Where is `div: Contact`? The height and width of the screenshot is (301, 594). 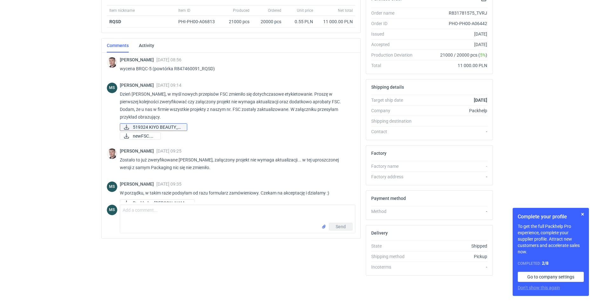 div: Contact is located at coordinates (394, 131).